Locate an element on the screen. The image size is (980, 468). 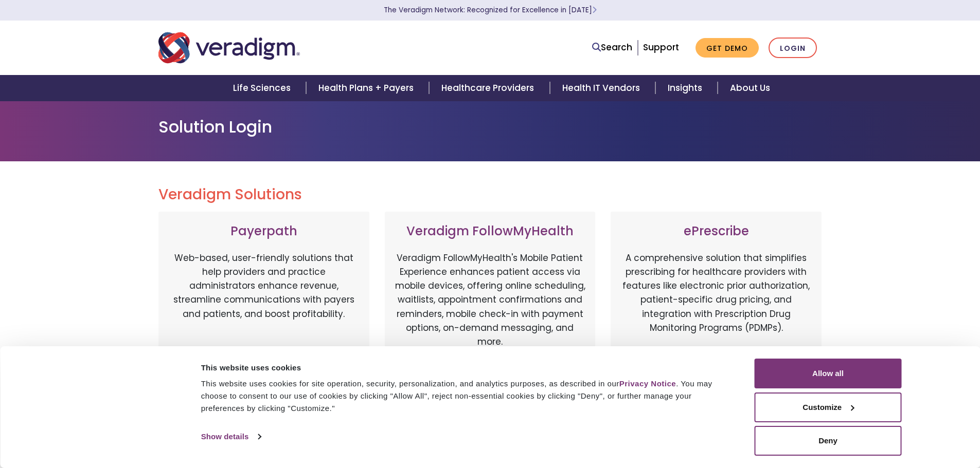
a: Privacy Notice is located at coordinates (648, 384).